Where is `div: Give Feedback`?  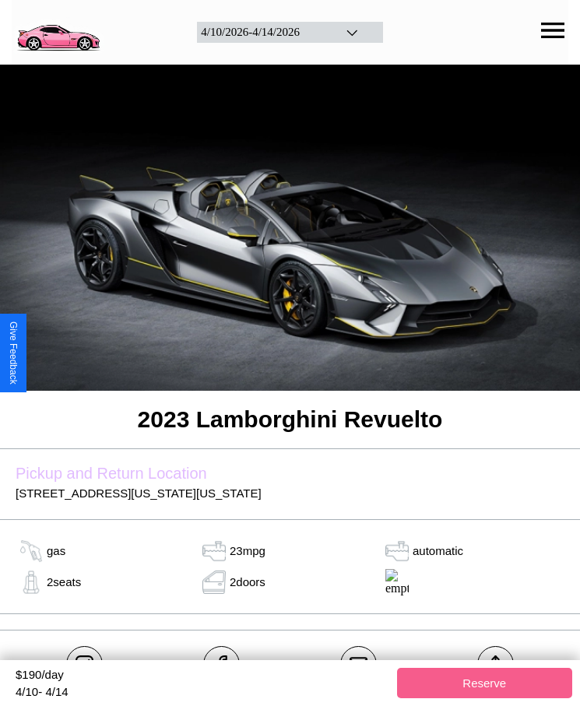
div: Give Feedback is located at coordinates (13, 353).